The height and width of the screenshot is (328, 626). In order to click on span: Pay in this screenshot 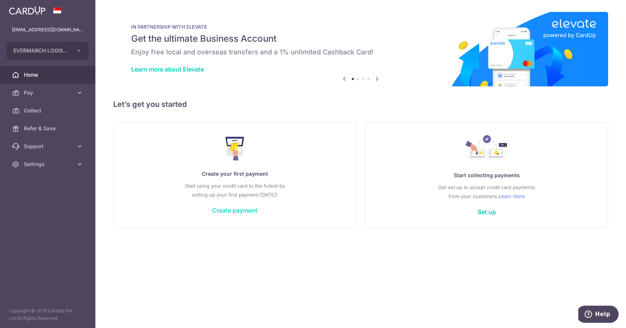, I will do `click(48, 93)`.